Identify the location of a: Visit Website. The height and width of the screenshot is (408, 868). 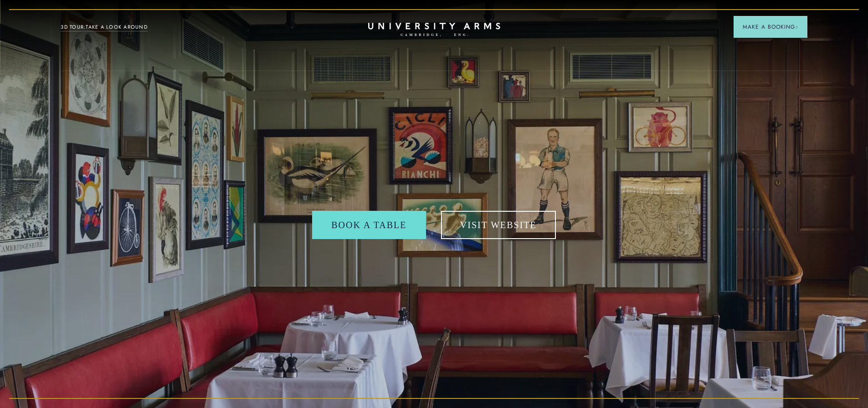
(499, 225).